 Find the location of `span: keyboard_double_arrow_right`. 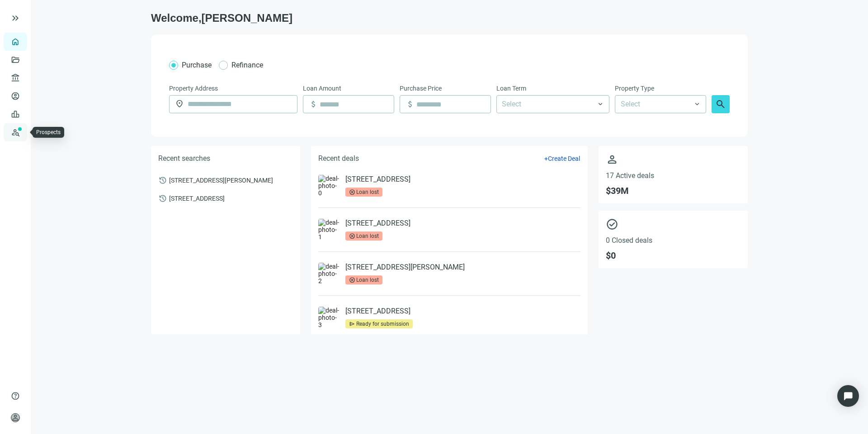

span: keyboard_double_arrow_right is located at coordinates (15, 18).